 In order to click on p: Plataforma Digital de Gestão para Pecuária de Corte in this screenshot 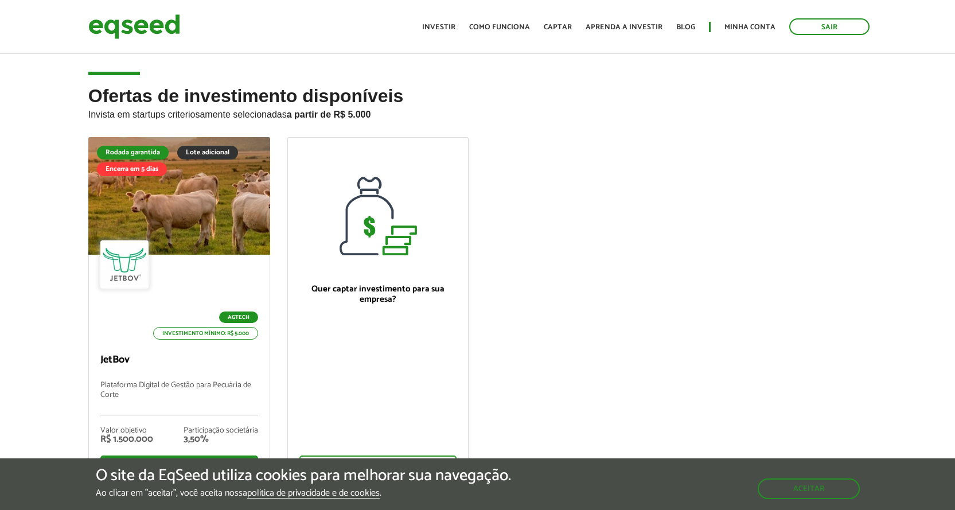, I will do `click(179, 398)`.